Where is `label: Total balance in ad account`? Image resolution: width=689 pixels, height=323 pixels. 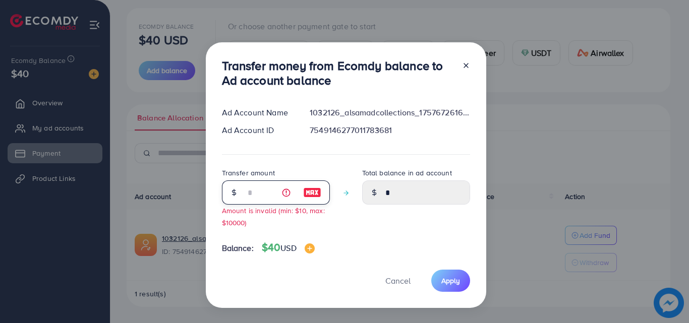 label: Total balance in ad account is located at coordinates (407, 173).